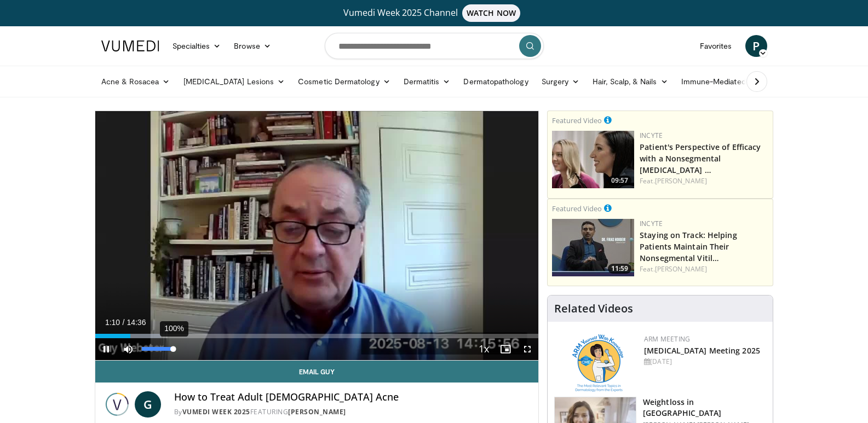  What do you see at coordinates (113, 322) in the screenshot?
I see `span: 1:10` at bounding box center [113, 322].